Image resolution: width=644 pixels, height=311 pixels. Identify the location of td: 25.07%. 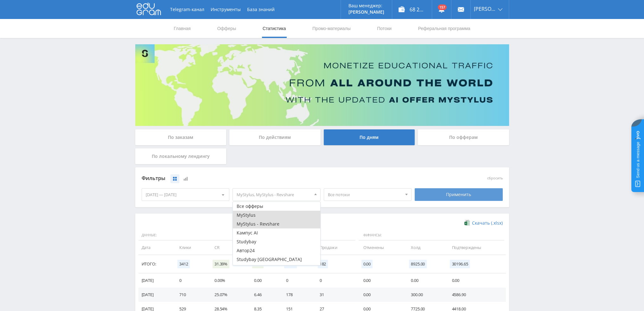
(228, 295).